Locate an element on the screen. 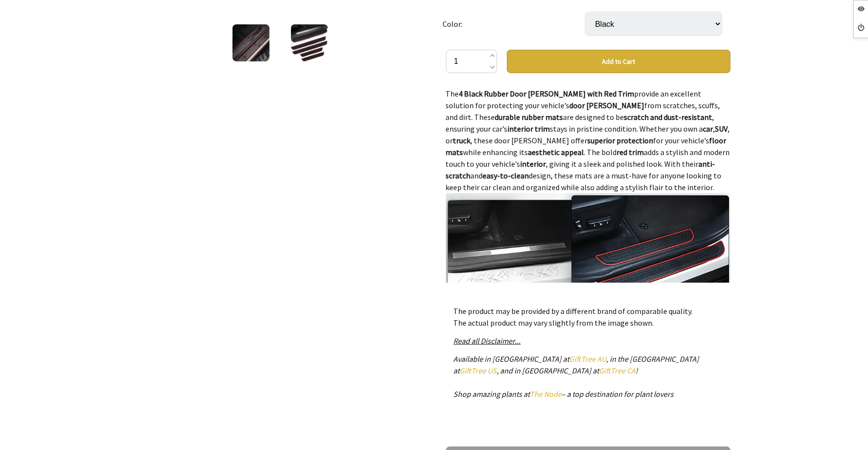 Image resolution: width=868 pixels, height=450 pixels. p: The provide an excellent solution for protecting your vehicle’s from scratches, scuffs, and dirt.... is located at coordinates (588, 230).